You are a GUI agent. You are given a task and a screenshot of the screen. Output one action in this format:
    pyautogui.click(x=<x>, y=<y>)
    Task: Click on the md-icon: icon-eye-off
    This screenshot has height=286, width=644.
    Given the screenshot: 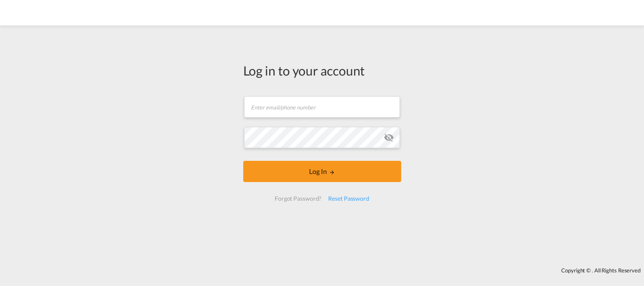 What is the action you would take?
    pyautogui.click(x=389, y=137)
    